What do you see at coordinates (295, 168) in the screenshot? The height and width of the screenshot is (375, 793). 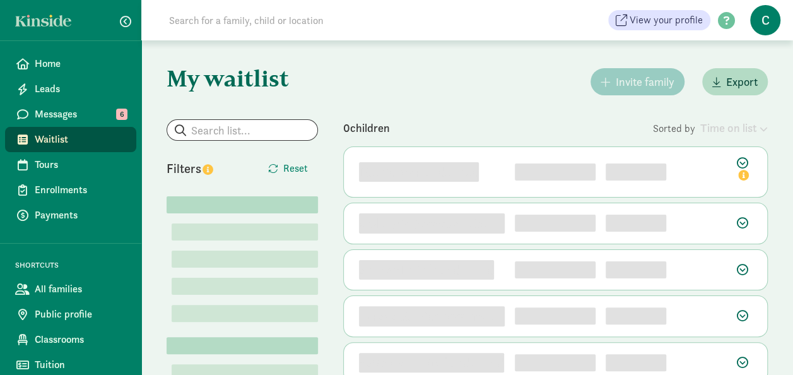 I see `span: Reset` at bounding box center [295, 168].